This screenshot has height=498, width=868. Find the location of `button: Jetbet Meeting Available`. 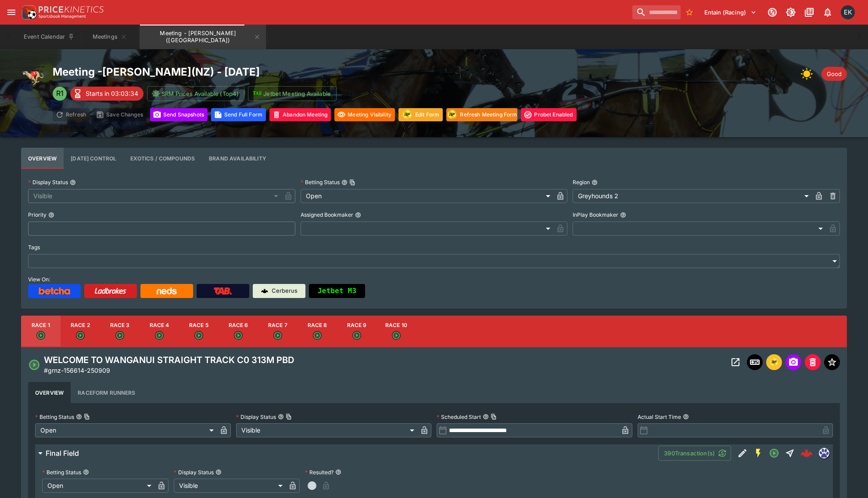

button: Jetbet Meeting Available is located at coordinates (292, 94).